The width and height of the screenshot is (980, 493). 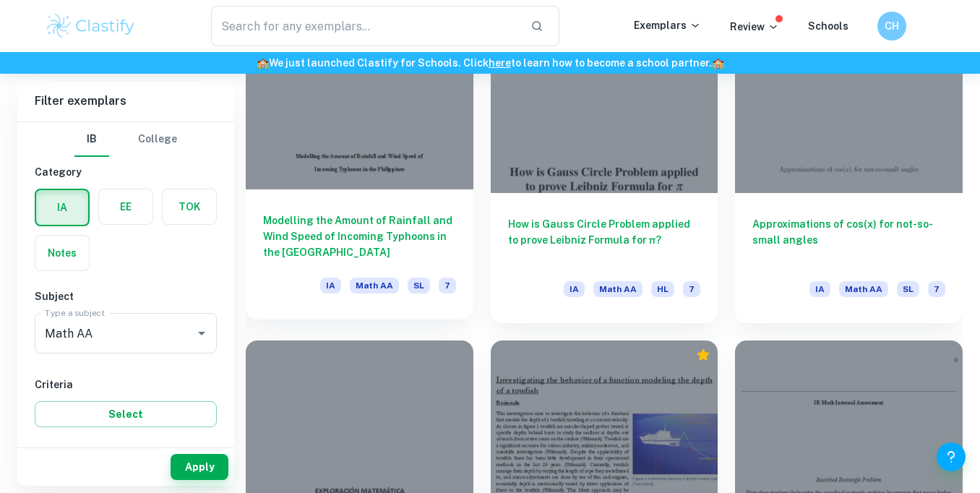 I want to click on button: Select, so click(x=126, y=415).